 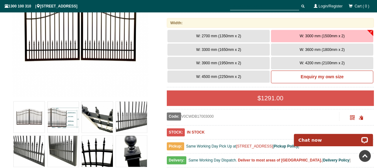 What do you see at coordinates (362, 6) in the screenshot?
I see `span: Cart ( 0 )` at bounding box center [362, 6].